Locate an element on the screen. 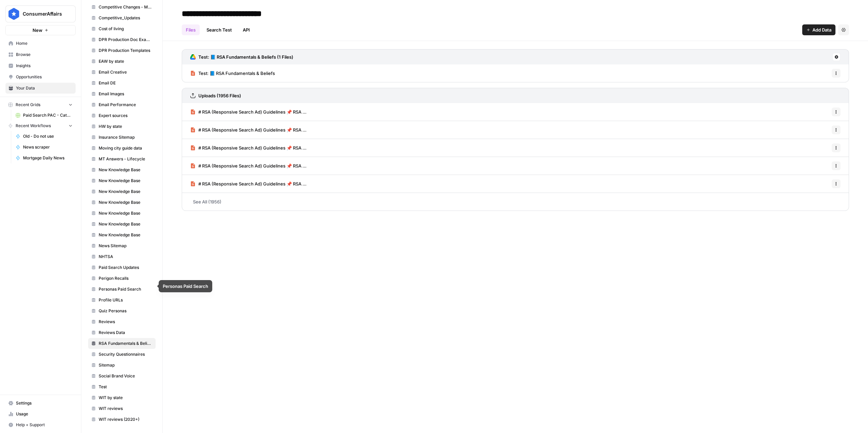 The width and height of the screenshot is (868, 433). button: Recent Workflows is located at coordinates (40, 126).